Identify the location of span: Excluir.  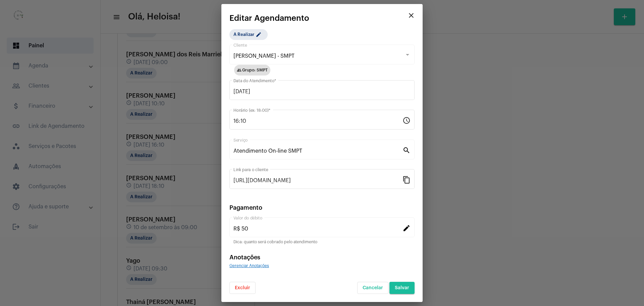
(242, 288).